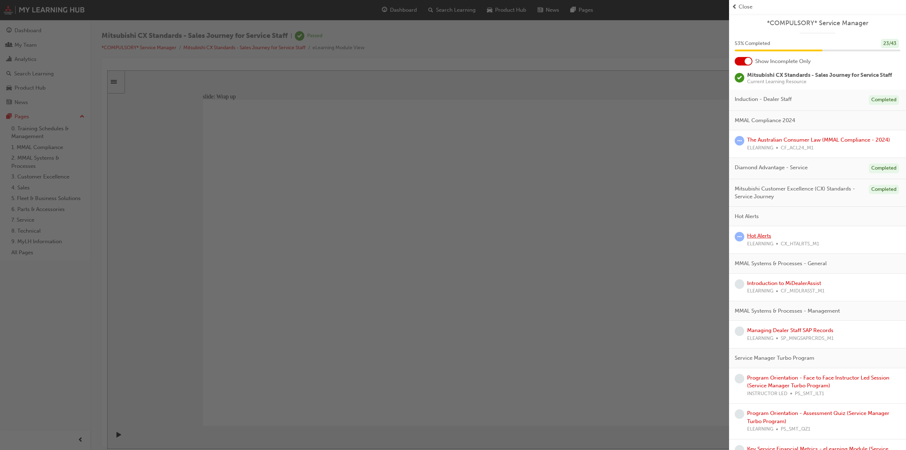  Describe the element at coordinates (10, 367) in the screenshot. I see `div: playback controls` at that location.